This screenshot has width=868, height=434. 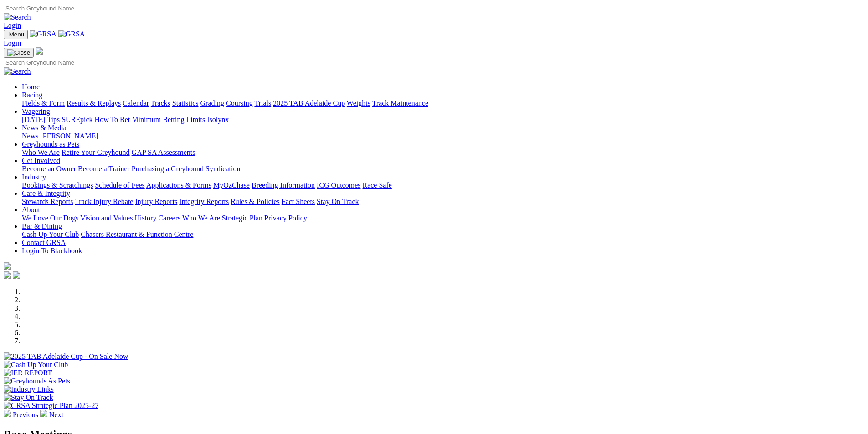 I want to click on a: Track Injury Rebate, so click(x=104, y=201).